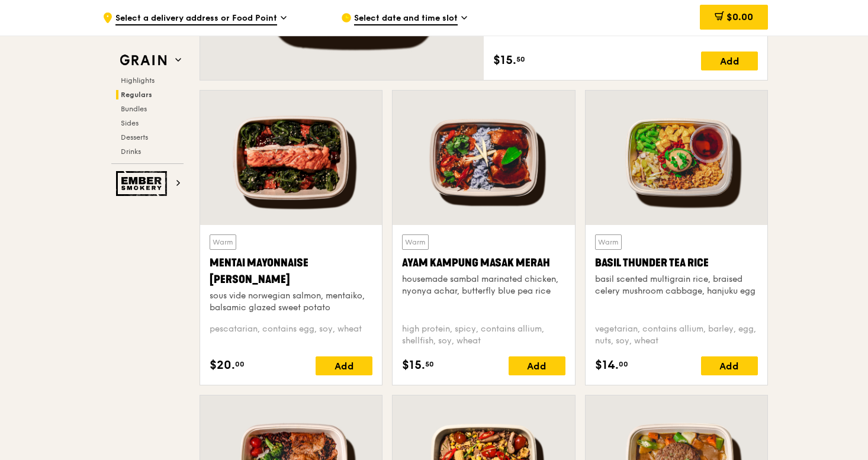  I want to click on div: basil scented multigrain rice, braised celery mushroom cabbage, hanjuku egg, so click(676, 286).